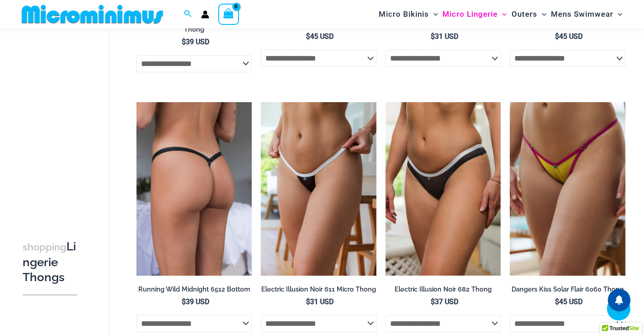 The image size is (644, 334). I want to click on a: View Shopping Cart, empty, so click(229, 14).